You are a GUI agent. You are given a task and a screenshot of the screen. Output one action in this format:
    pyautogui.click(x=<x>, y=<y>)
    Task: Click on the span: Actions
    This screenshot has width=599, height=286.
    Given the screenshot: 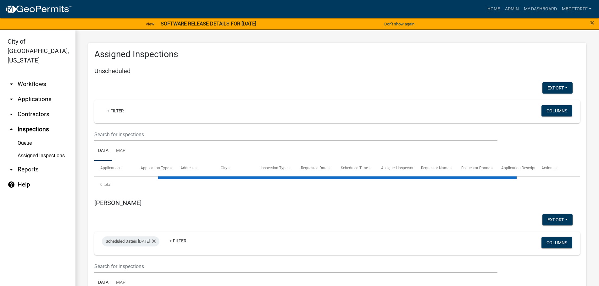 What is the action you would take?
    pyautogui.click(x=548, y=168)
    